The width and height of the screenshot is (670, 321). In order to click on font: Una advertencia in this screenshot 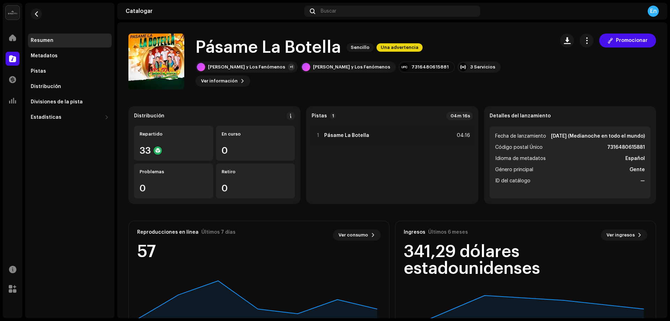, I will do `click(400, 47)`.